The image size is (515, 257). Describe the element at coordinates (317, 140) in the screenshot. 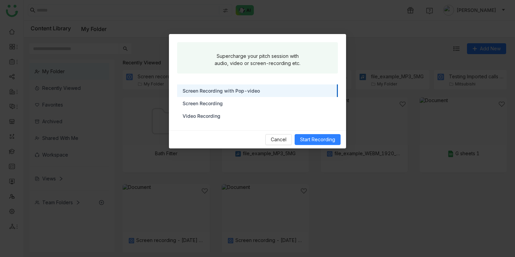

I see `button: Start Recording` at that location.